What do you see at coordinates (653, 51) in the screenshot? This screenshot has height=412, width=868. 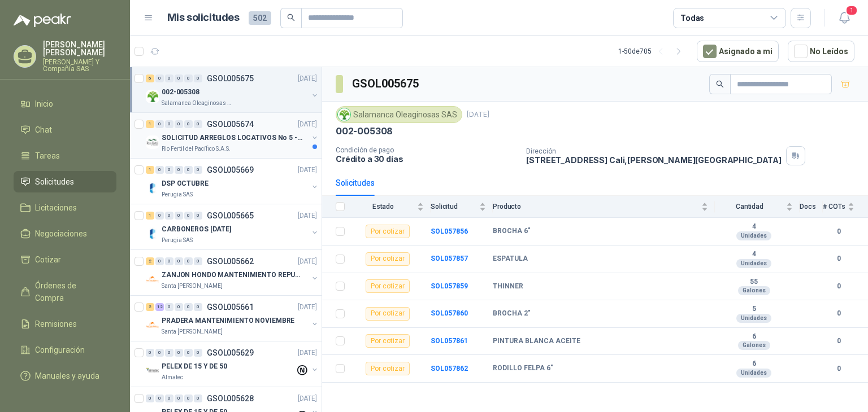 I see `div: 1 - 50 de 705` at bounding box center [653, 51].